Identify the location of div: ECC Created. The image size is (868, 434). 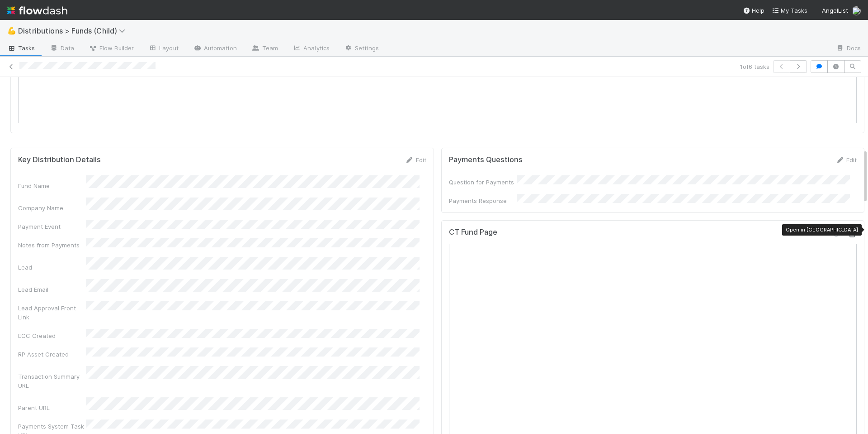
(52, 335).